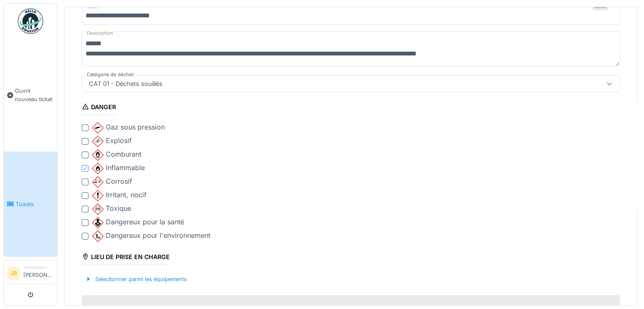 The height and width of the screenshot is (309, 644). I want to click on a: Ouvrir nouveau ticket, so click(30, 95).